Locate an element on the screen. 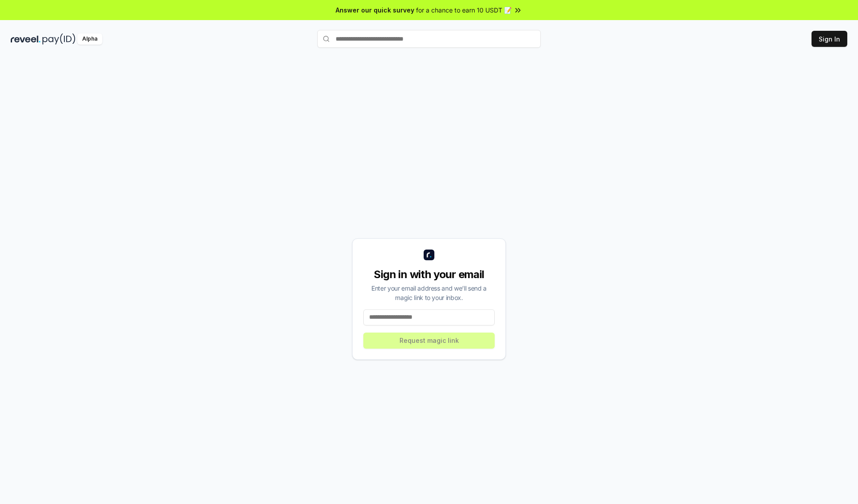 Image resolution: width=858 pixels, height=504 pixels. img: pay_id is located at coordinates (59, 39).